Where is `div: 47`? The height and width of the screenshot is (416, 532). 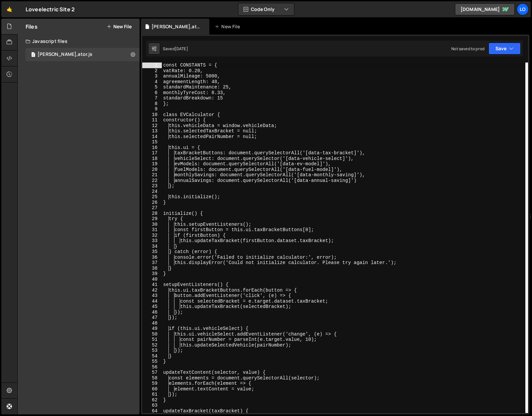
div: 47 is located at coordinates (152, 317).